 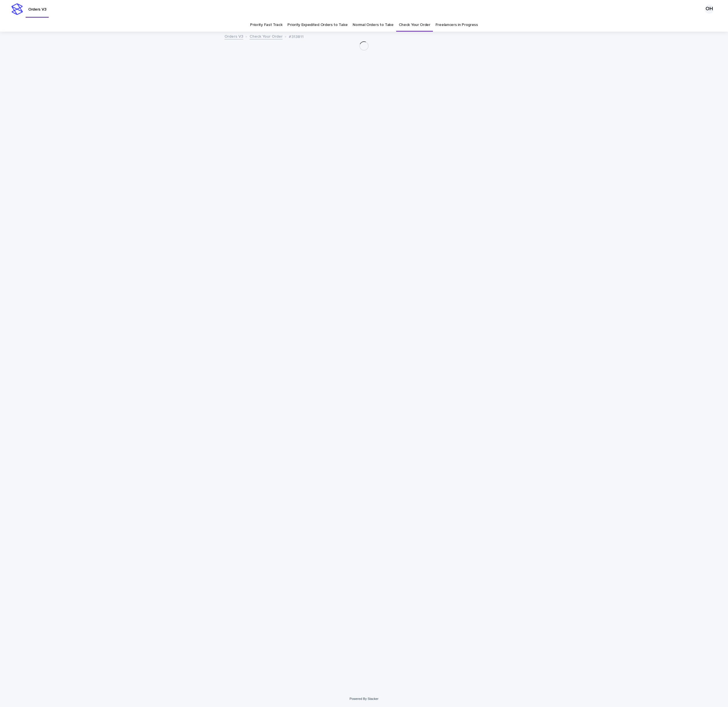 I want to click on a: Powered By Stacker, so click(x=364, y=699).